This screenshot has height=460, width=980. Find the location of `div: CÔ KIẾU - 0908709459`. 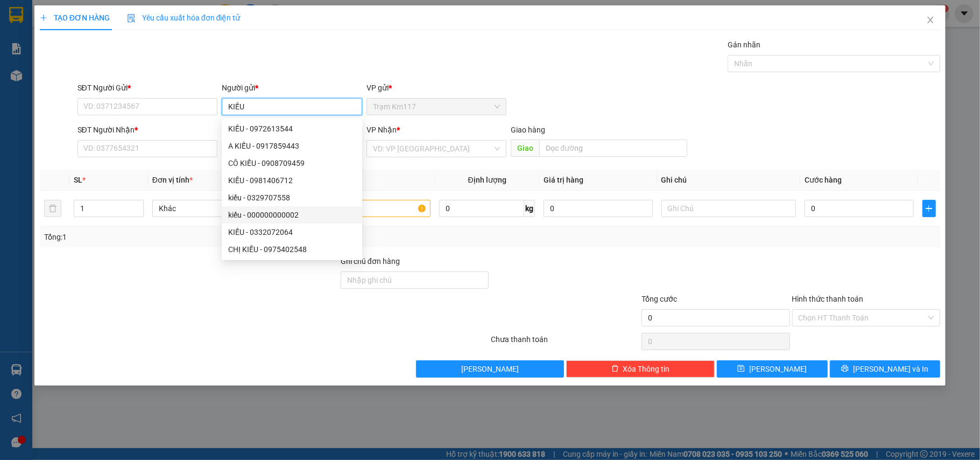

div: CÔ KIẾU - 0908709459 is located at coordinates (291, 163).